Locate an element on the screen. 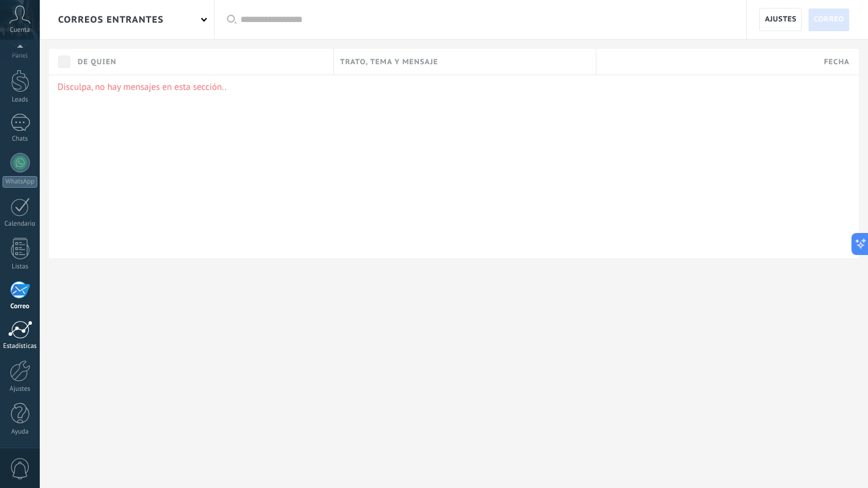 The image size is (868, 488). div: Estadísticas is located at coordinates (20, 346).